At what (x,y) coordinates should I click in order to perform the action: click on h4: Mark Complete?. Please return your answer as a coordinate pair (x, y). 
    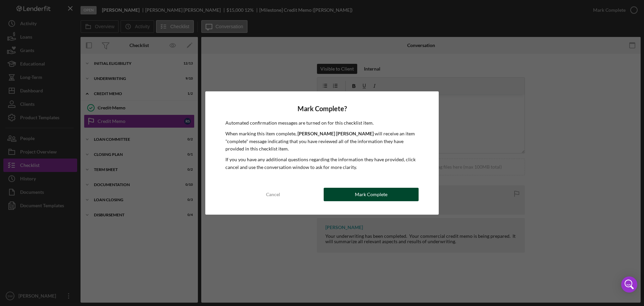
    Looking at the image, I should click on (322, 108).